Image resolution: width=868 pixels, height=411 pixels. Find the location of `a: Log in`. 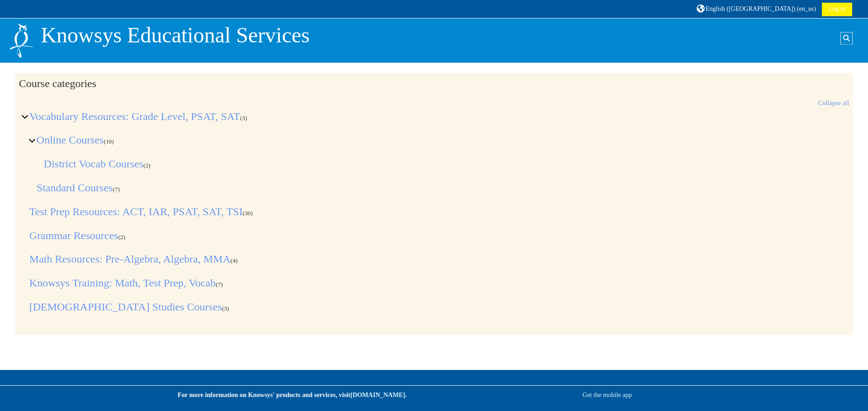

a: Log in is located at coordinates (837, 10).